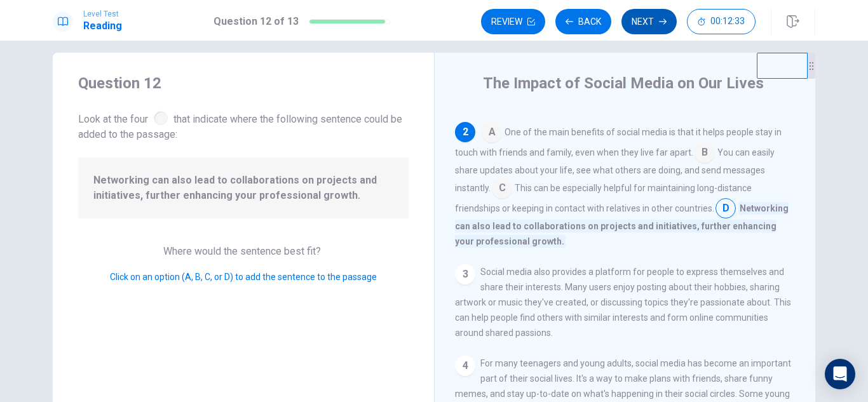  What do you see at coordinates (614, 170) in the screenshot?
I see `span: You can easily share updates about your life, see what others are doing, and send messages instan...` at bounding box center [614, 170].